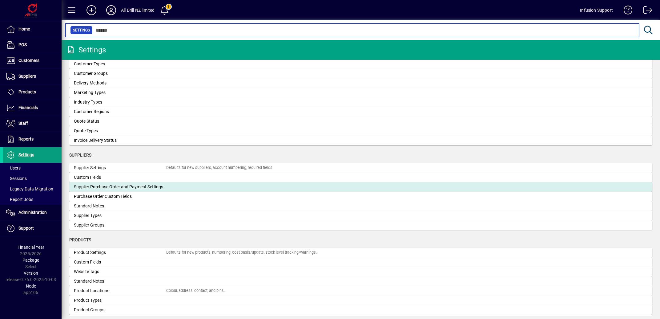 This screenshot has height=319, width=660. I want to click on div: Product Types, so click(120, 300).